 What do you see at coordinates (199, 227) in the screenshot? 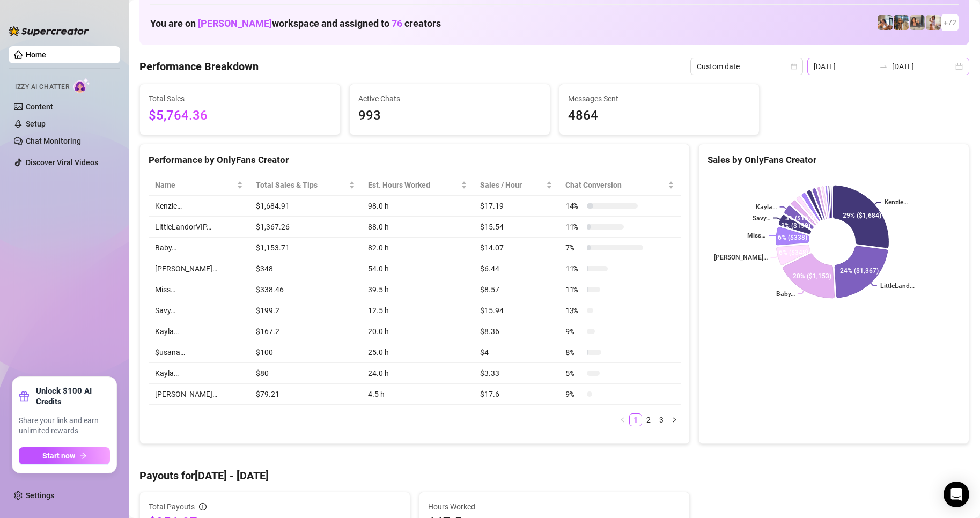
I see `td: LittleLandorVIP…` at bounding box center [199, 227].